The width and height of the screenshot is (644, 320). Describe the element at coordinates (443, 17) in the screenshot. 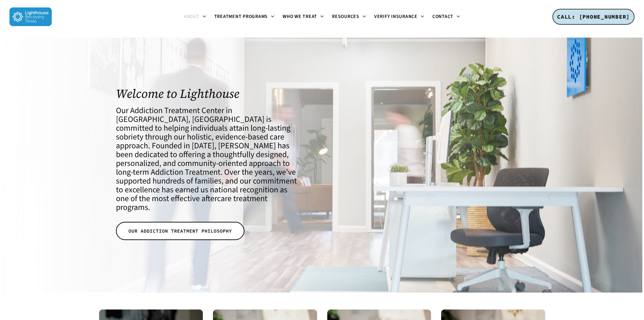

I see `span: Contact` at that location.